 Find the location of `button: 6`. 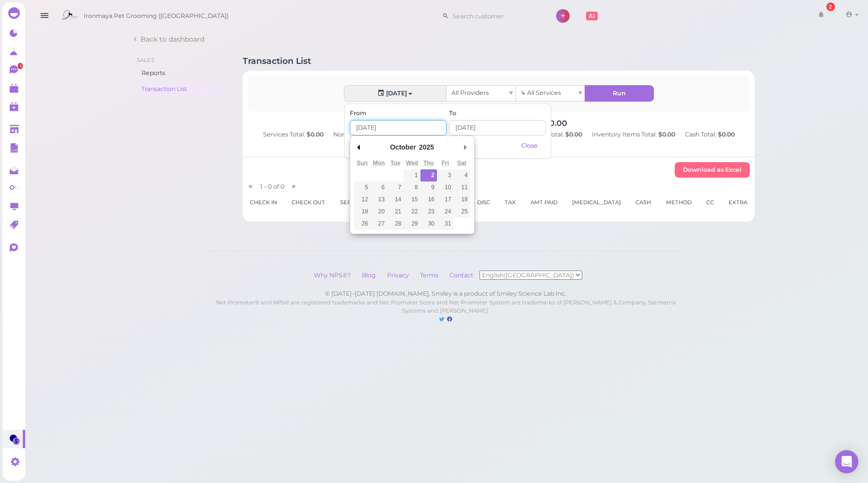

button: 6 is located at coordinates (379, 187).